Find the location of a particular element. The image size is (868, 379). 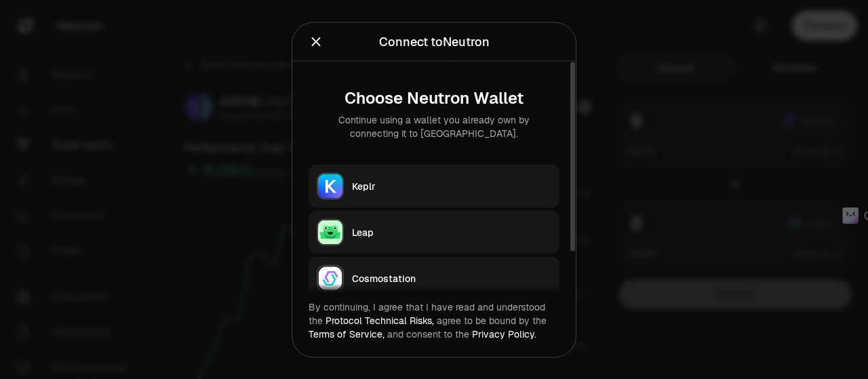

div: Leap is located at coordinates (452, 232).